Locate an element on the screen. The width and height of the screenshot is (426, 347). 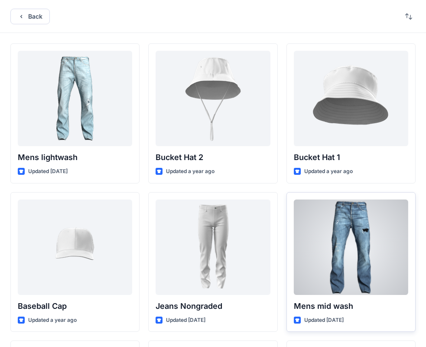
p: Jeans Nongraded is located at coordinates (213, 306).